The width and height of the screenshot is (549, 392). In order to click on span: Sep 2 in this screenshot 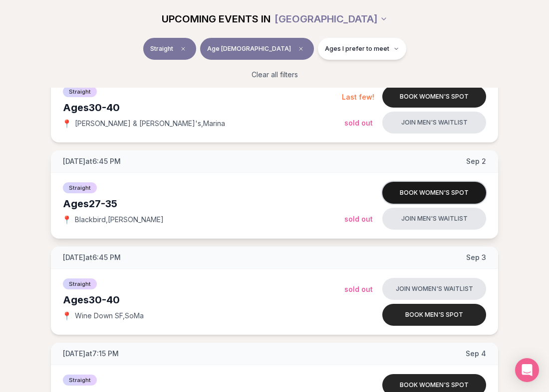, I will do `click(476, 161)`.